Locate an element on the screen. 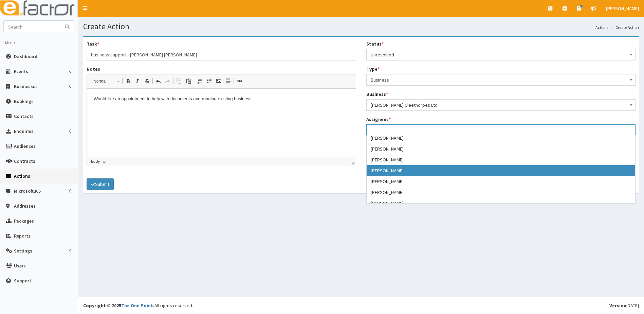 The width and height of the screenshot is (644, 314). a: p element is located at coordinates (104, 161).